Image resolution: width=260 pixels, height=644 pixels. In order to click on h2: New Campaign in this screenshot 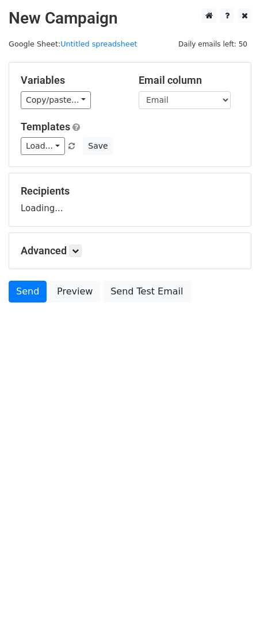, I will do `click(130, 18)`.